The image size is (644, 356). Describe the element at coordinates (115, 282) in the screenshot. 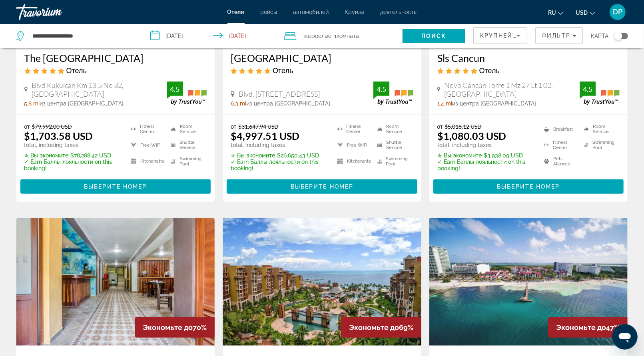

I see `img: Hotel Arco Maya` at that location.